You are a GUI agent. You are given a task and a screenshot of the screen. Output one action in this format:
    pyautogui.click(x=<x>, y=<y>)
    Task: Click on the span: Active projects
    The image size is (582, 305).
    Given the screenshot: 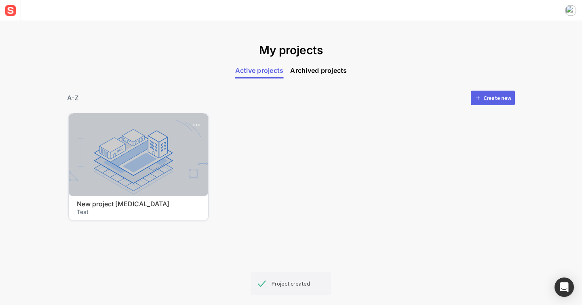 What is the action you would take?
    pyautogui.click(x=259, y=70)
    